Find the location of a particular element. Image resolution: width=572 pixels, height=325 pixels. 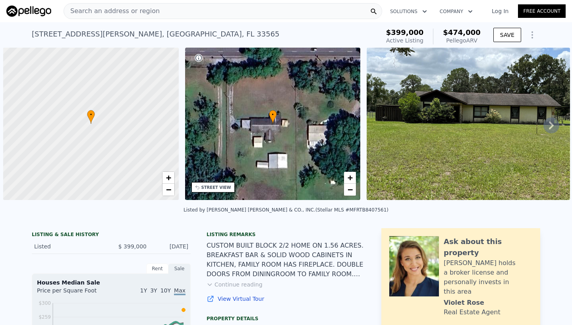

span: Search an address or region is located at coordinates (112, 11).